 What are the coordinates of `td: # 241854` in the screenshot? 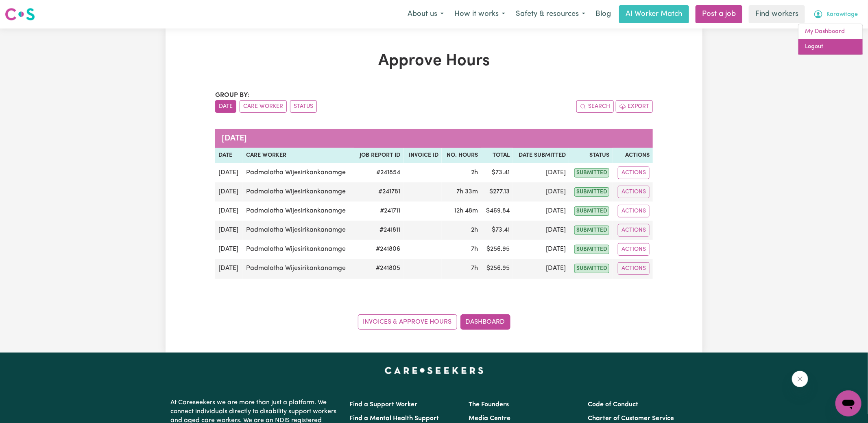 It's located at (379, 173).